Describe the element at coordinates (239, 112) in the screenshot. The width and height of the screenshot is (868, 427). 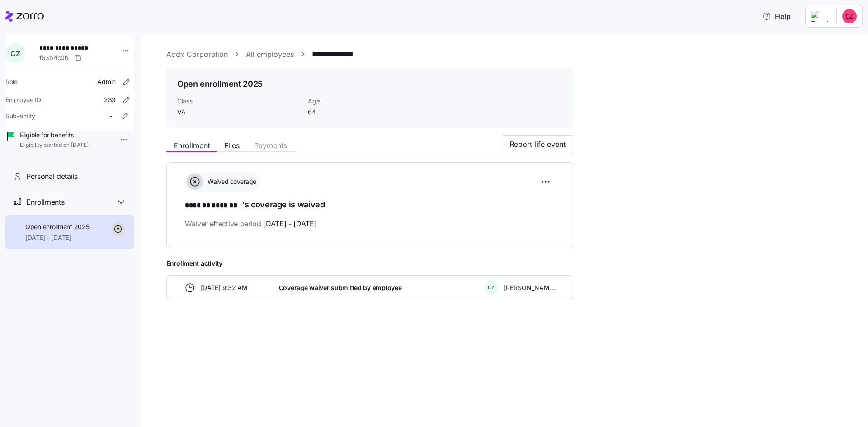
I see `span: VA` at that location.